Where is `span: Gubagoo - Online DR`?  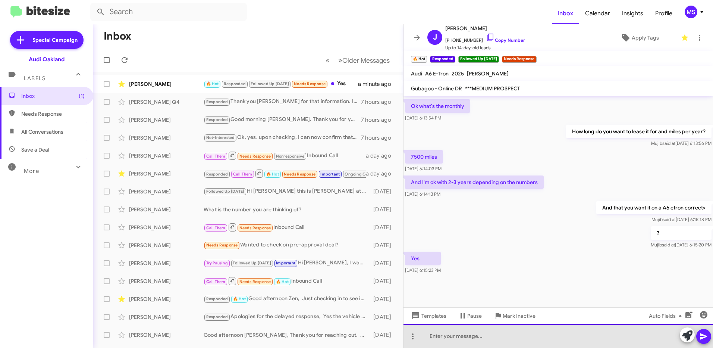 span: Gubagoo - Online DR is located at coordinates (436, 88).